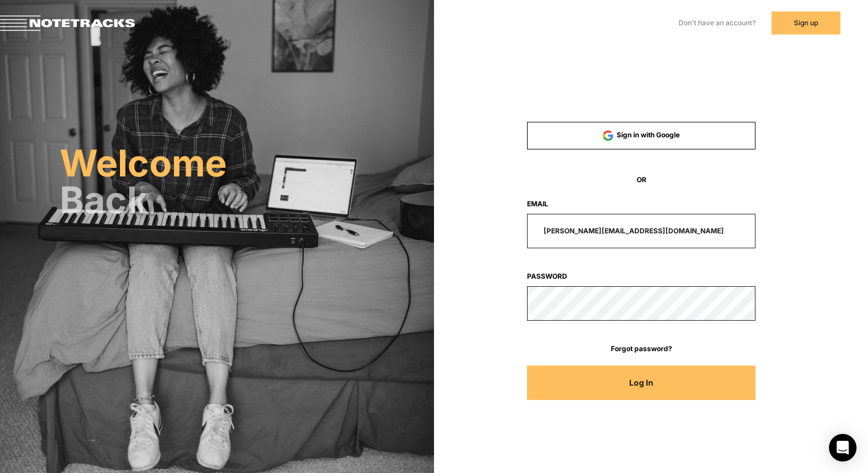  What do you see at coordinates (641, 136) in the screenshot?
I see `button: Sign in with Google` at bounding box center [641, 136].